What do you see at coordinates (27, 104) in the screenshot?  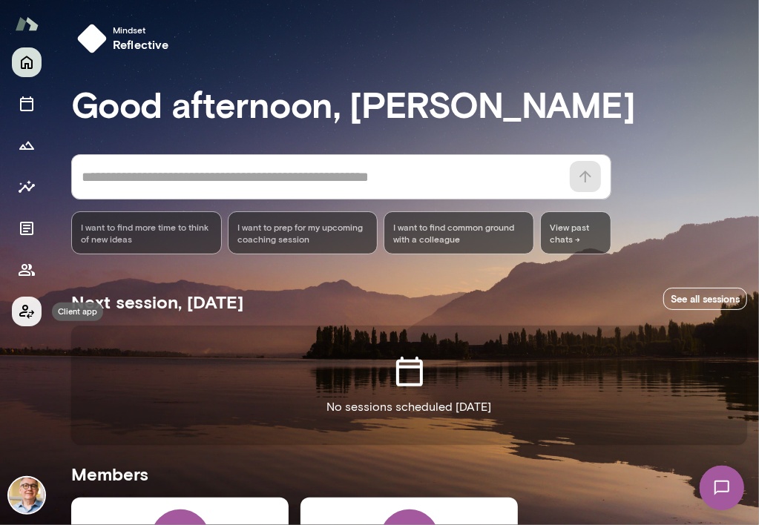 I see `button: Sessions` at bounding box center [27, 104].